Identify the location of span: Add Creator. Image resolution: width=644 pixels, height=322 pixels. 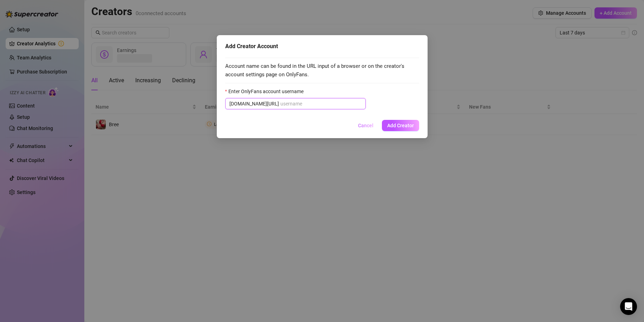
(400, 125).